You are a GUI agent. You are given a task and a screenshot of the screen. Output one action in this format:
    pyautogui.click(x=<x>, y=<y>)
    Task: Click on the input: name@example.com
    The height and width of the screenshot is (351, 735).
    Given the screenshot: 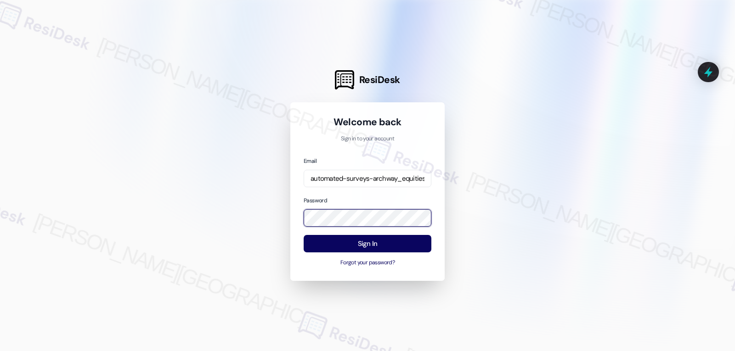 What is the action you would take?
    pyautogui.click(x=367, y=179)
    